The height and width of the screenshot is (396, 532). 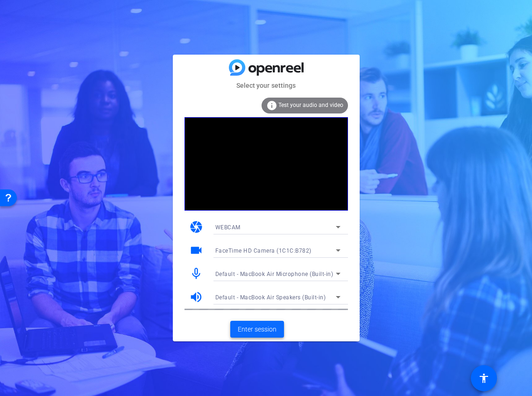 What do you see at coordinates (274, 274) in the screenshot?
I see `span: Default - MacBook Air Microphone (Built-in)` at bounding box center [274, 274].